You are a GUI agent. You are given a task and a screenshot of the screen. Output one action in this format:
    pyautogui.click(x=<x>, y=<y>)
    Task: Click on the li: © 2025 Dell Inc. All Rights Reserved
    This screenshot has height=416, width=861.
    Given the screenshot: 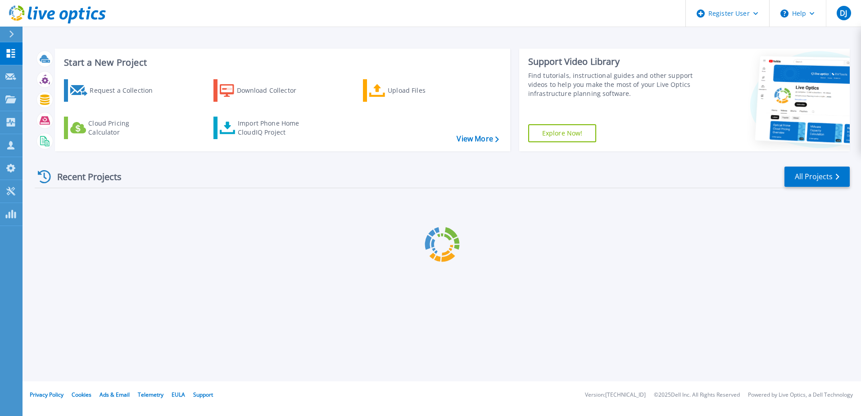 What is the action you would take?
    pyautogui.click(x=696, y=395)
    